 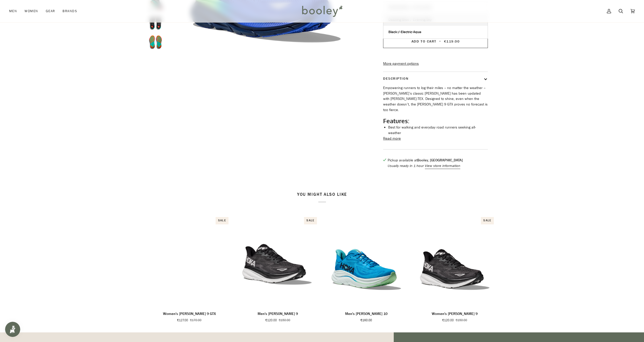 I want to click on span: Gear, so click(x=50, y=11).